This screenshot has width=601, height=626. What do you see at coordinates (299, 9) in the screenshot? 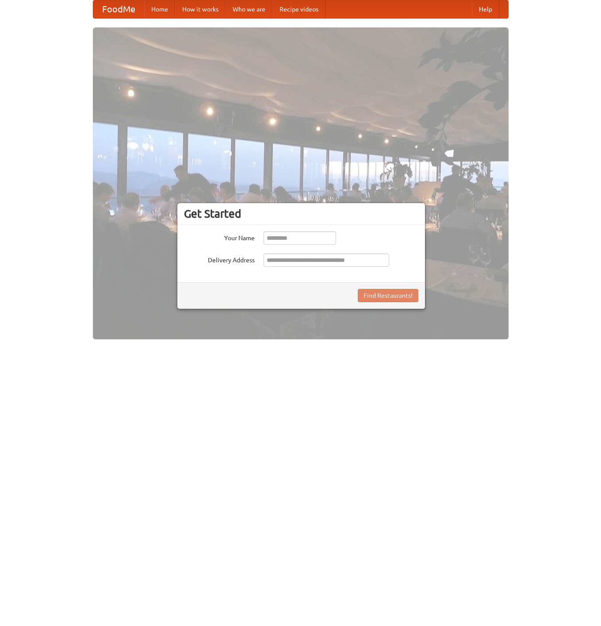
I see `a: Recipe videos` at bounding box center [299, 9].